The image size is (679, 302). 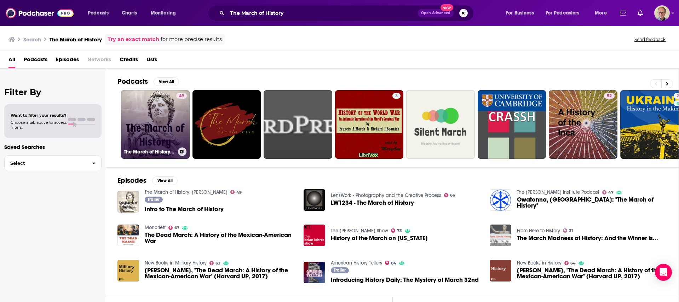 What do you see at coordinates (391, 263) in the screenshot?
I see `a: 84` at bounding box center [391, 263].